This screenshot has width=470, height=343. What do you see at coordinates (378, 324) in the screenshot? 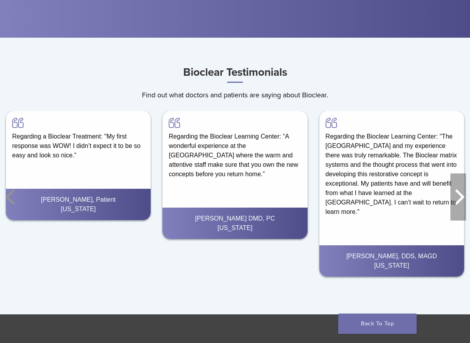
I see `a: Back To Top` at bounding box center [378, 324].